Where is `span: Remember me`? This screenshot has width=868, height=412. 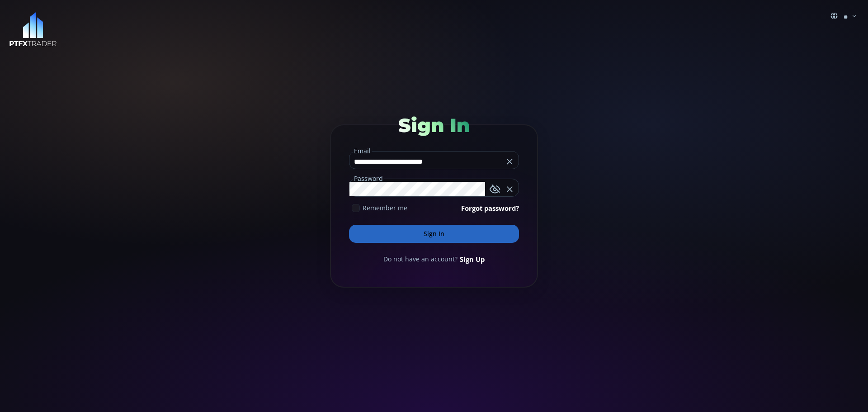 span: Remember me is located at coordinates (385, 208).